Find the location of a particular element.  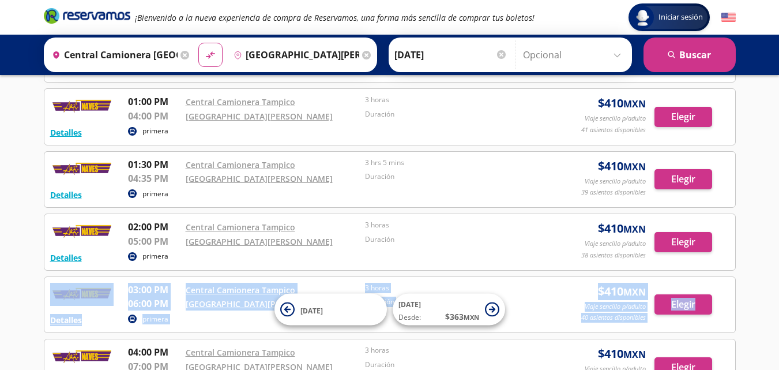

p: 38 asientos disponibles is located at coordinates (614, 255).